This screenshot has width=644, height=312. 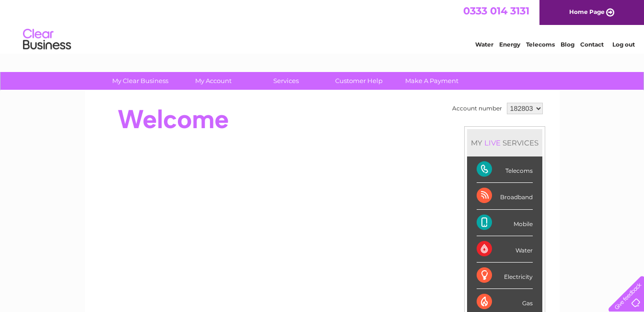 What do you see at coordinates (504, 249) in the screenshot?
I see `div: Water` at bounding box center [504, 249].